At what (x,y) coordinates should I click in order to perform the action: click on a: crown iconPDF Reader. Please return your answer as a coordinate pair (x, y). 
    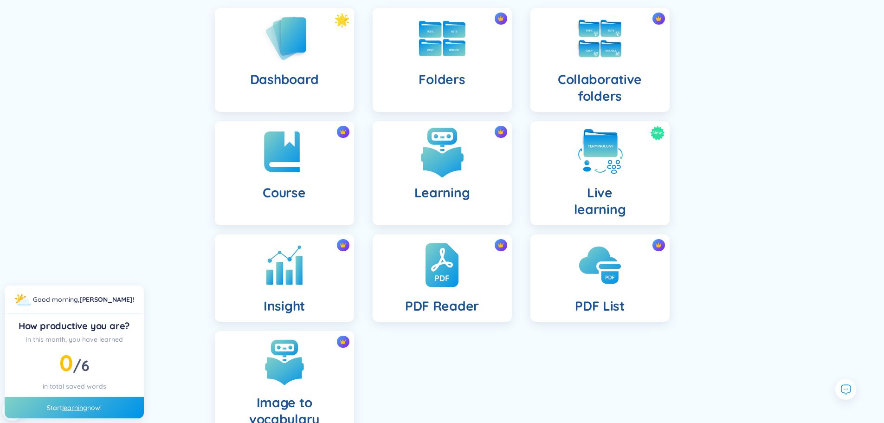
    Looking at the image, I should click on (442, 278).